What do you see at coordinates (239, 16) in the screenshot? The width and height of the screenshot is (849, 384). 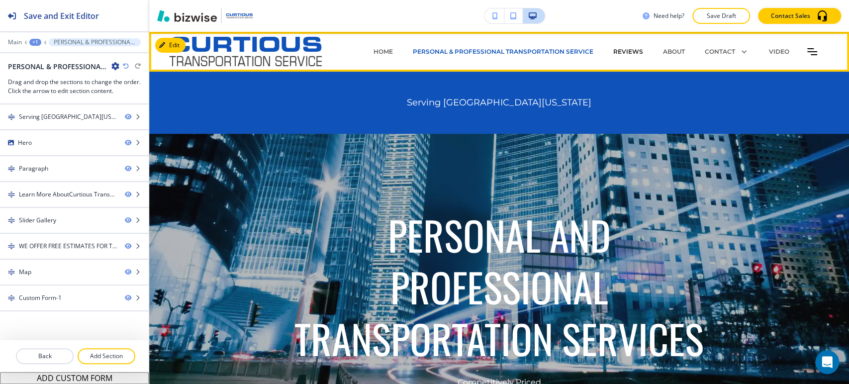 I see `img: Your Logo` at bounding box center [239, 16].